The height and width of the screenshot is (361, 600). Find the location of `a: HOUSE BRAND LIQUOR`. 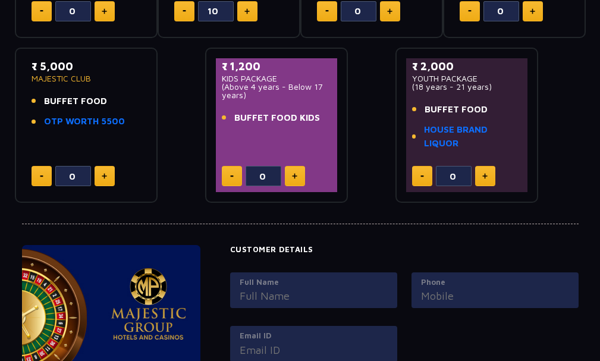

a: HOUSE BRAND LIQUOR is located at coordinates (472, 136).